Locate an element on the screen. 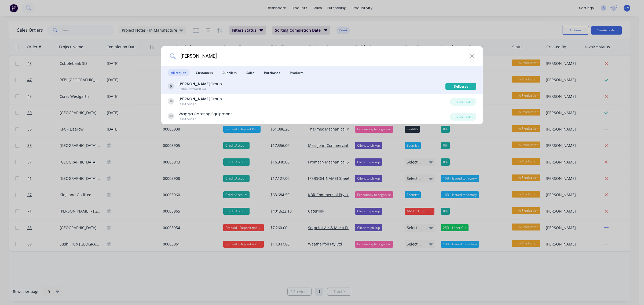  span: Sales is located at coordinates (250, 73).